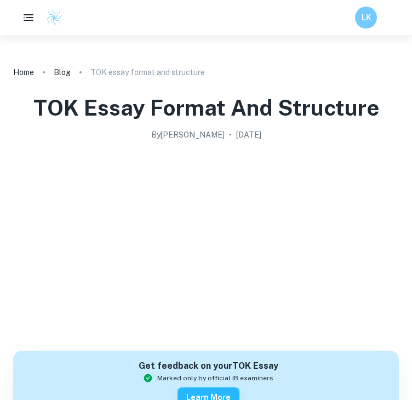  Describe the element at coordinates (147, 72) in the screenshot. I see `p: TOK essay format and structure` at that location.